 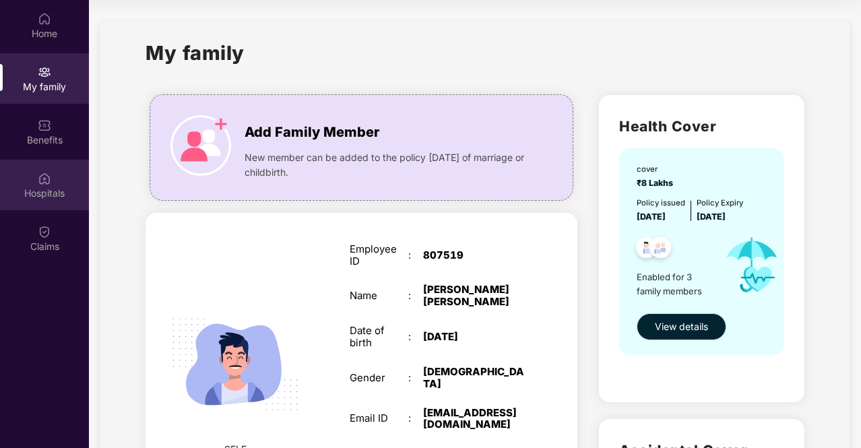 I want to click on div: Email ID, so click(x=379, y=418).